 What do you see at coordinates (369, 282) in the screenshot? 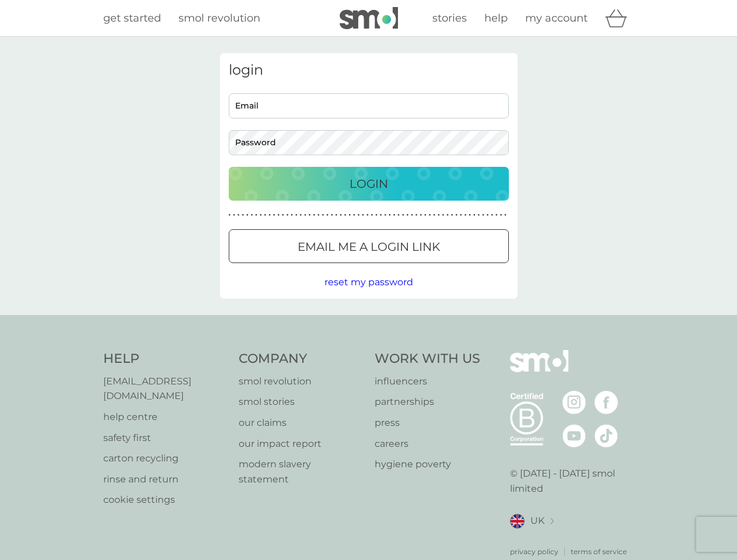
I see `span: reset my password` at bounding box center [369, 282].